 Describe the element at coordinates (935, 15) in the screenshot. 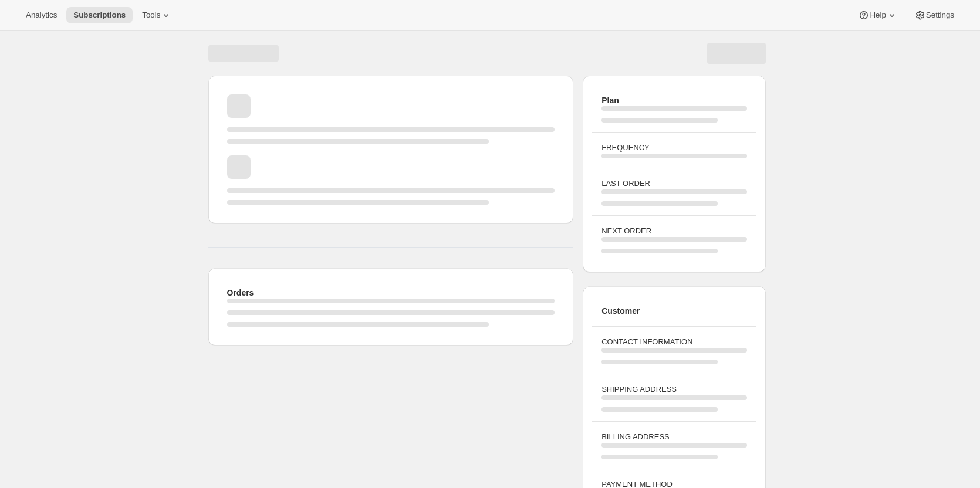

I see `button: Settings` at that location.